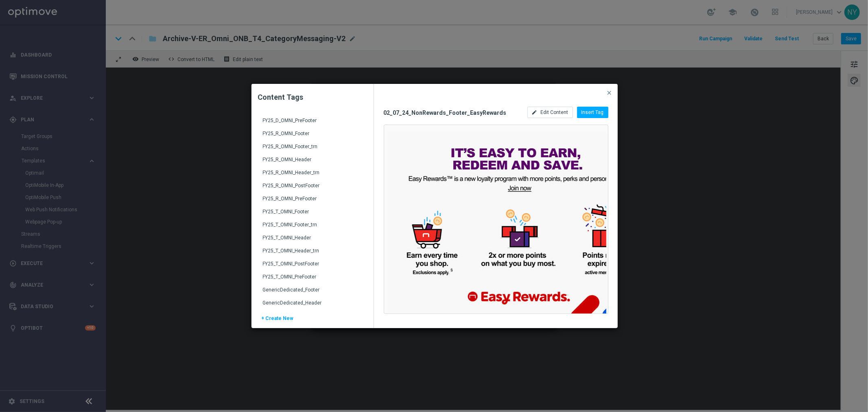  I want to click on div: FY25_R_OMNI_Header_trn, so click(313, 176).